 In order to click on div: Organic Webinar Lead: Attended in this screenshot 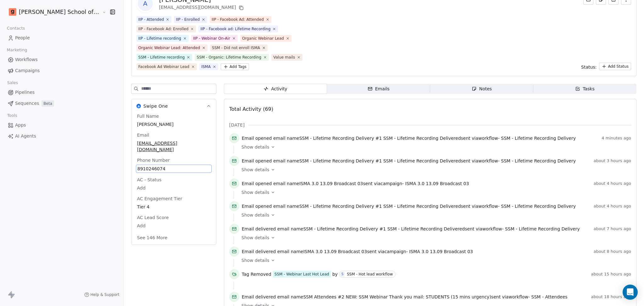, I will do `click(169, 48)`.